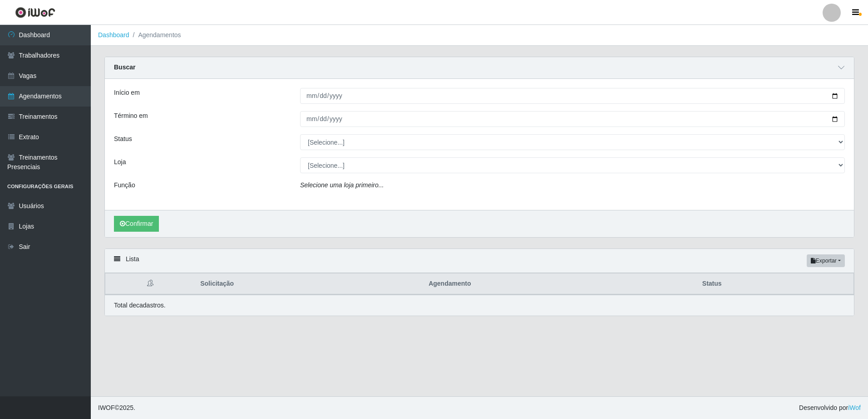 Image resolution: width=868 pixels, height=419 pixels. Describe the element at coordinates (560, 284) in the screenshot. I see `th: Agendamento` at that location.